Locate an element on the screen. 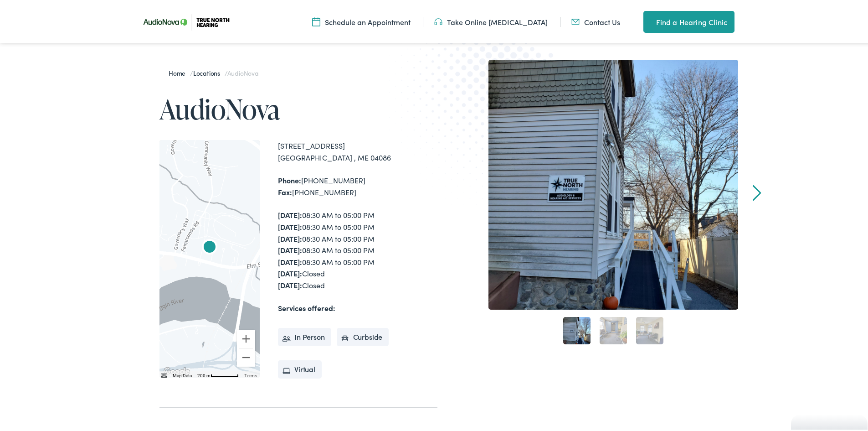  a: Schedule an Appointment is located at coordinates (362, 20).